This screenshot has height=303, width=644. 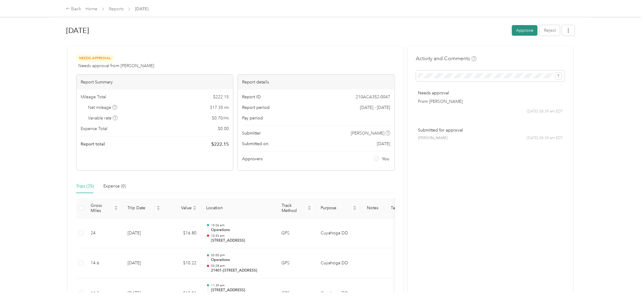 I want to click on th: Track Method, so click(x=297, y=208).